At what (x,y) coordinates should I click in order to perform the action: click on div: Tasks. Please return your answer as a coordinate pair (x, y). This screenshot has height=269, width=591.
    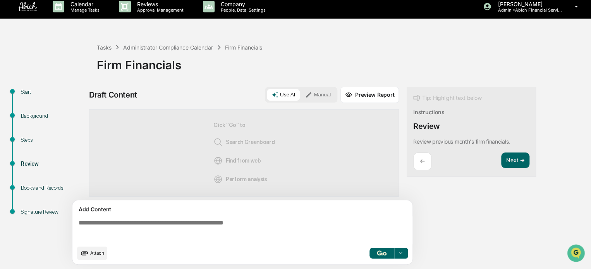
    Looking at the image, I should click on (104, 47).